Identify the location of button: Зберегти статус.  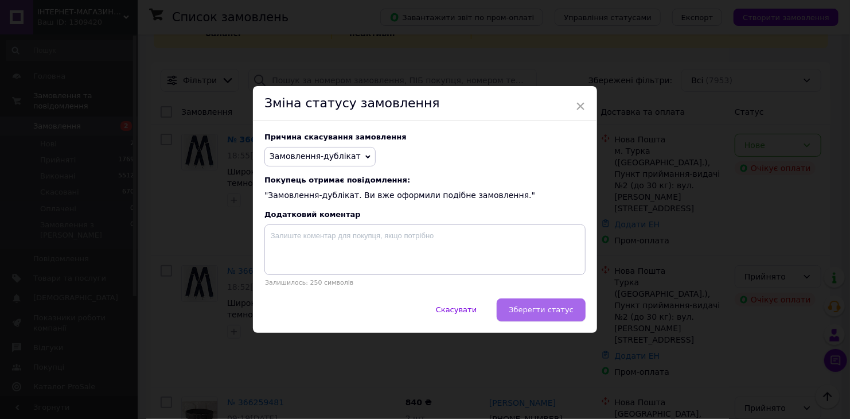
(541, 310).